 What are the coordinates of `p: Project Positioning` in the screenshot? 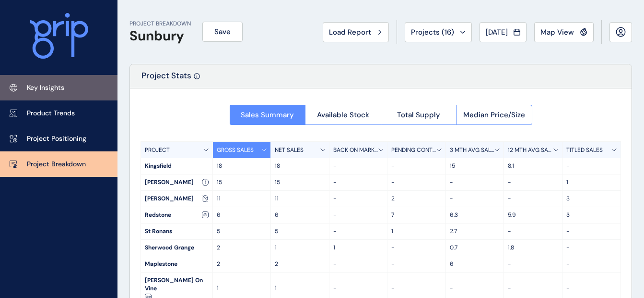 It's located at (56, 139).